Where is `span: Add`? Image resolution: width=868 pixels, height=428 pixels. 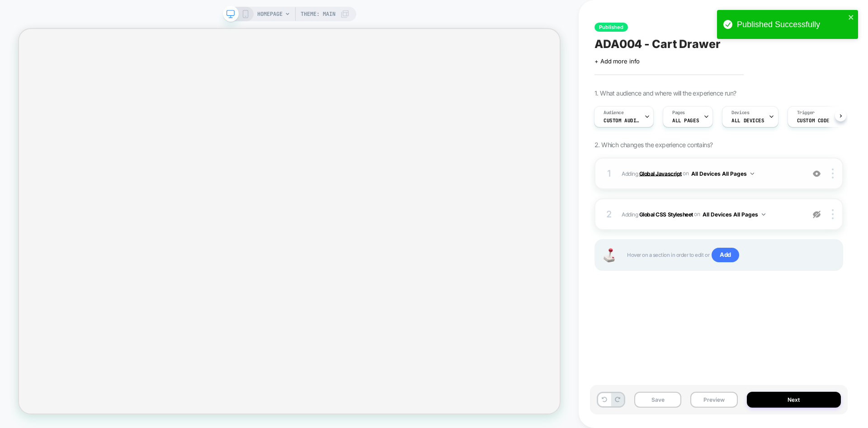 span: Add is located at coordinates (725, 255).